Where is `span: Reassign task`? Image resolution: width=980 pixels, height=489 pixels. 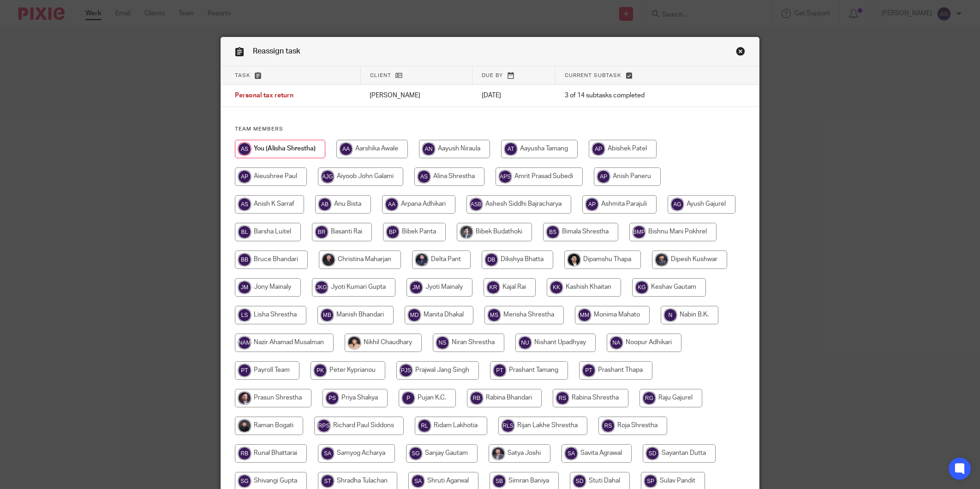 span: Reassign task is located at coordinates (277, 52).